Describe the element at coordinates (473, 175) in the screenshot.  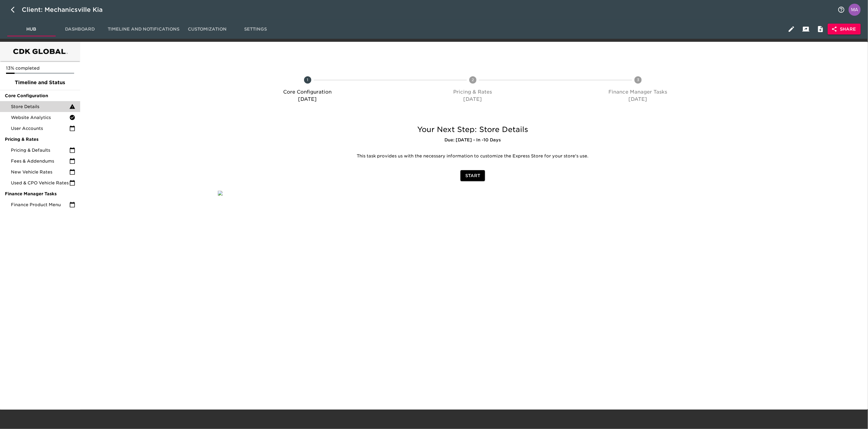
I see `button: Start` at that location.